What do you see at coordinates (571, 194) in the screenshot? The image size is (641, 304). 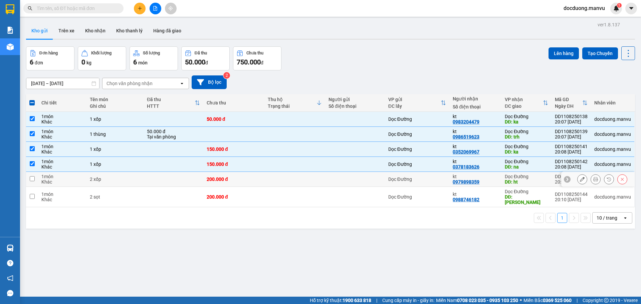 I see `div: DD1108250144` at bounding box center [571, 194].